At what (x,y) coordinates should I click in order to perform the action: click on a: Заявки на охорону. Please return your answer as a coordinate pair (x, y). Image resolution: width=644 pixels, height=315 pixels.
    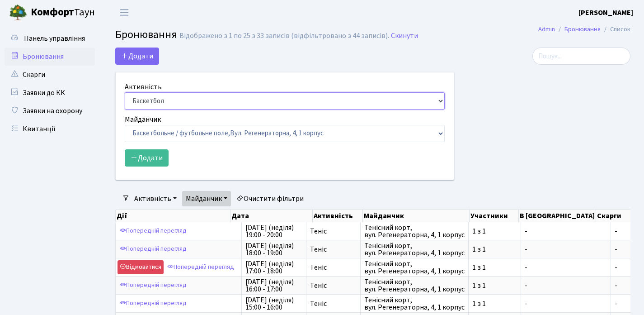
    Looking at the image, I should click on (50, 111).